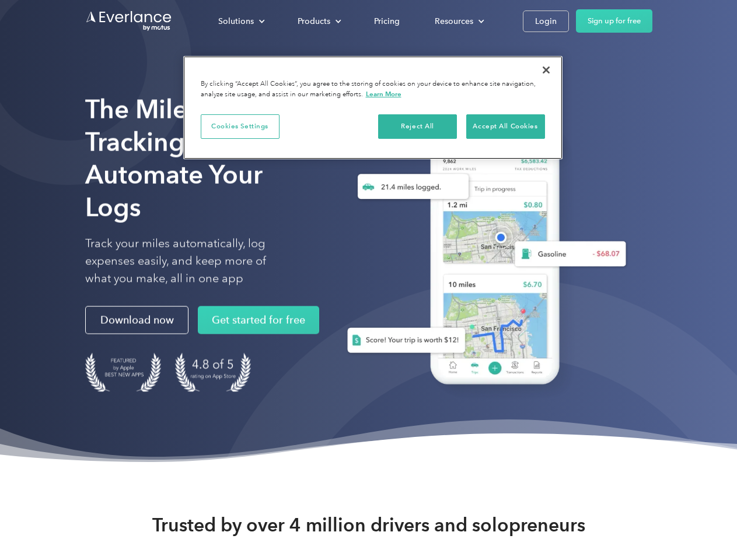 Image resolution: width=737 pixels, height=560 pixels. I want to click on div: Pricing, so click(387, 21).